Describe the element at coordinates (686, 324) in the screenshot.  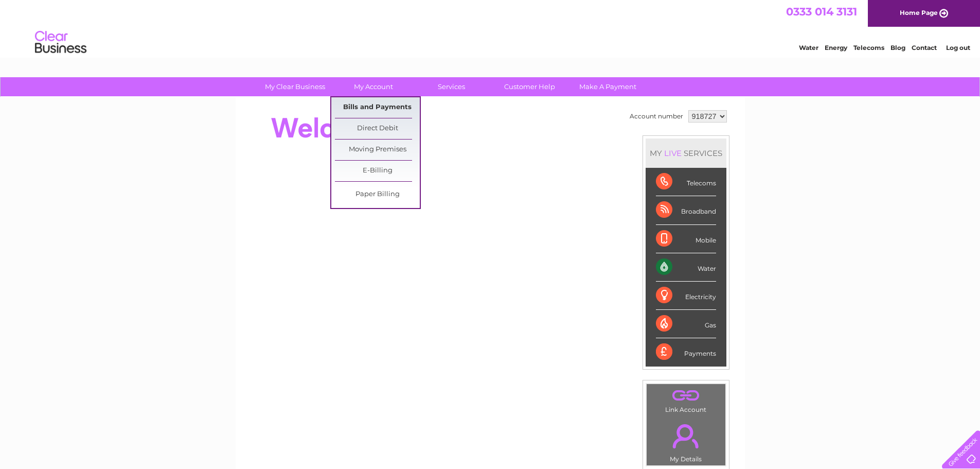
I see `div: Gas` at that location.